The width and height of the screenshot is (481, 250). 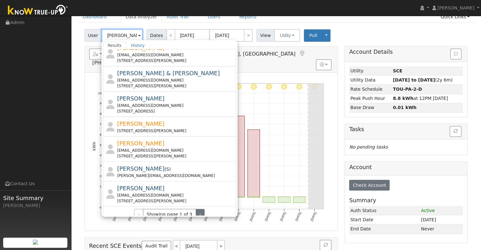 What do you see at coordinates (102, 186) in the screenshot?
I see `text: 100` at bounding box center [102, 186].